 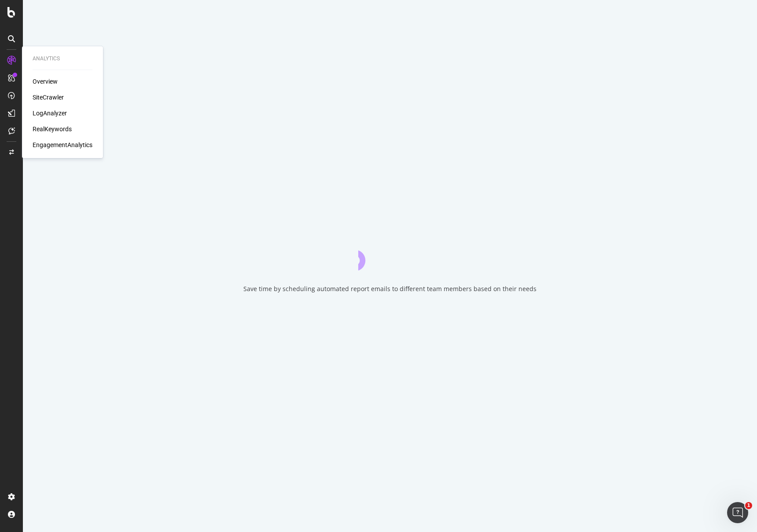 What do you see at coordinates (49, 113) in the screenshot?
I see `a: LogAnalyzer` at bounding box center [49, 113].